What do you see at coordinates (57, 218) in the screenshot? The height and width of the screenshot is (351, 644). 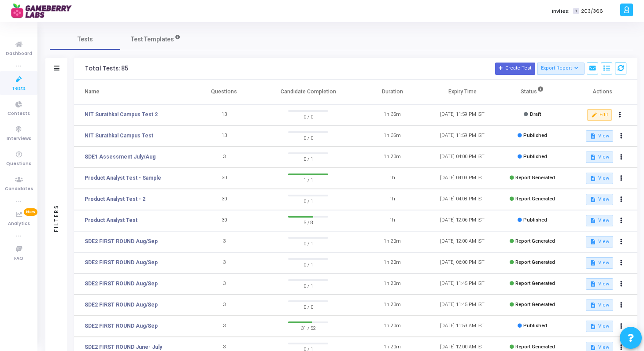 I see `div: Filters` at bounding box center [57, 218].